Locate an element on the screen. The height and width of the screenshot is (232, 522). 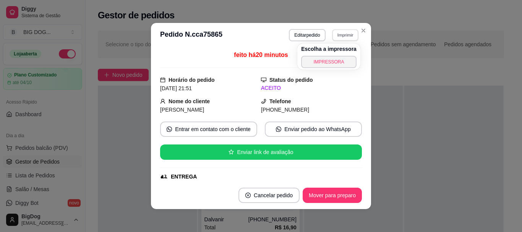
button: starEnviar link de avaliação is located at coordinates (261, 152).